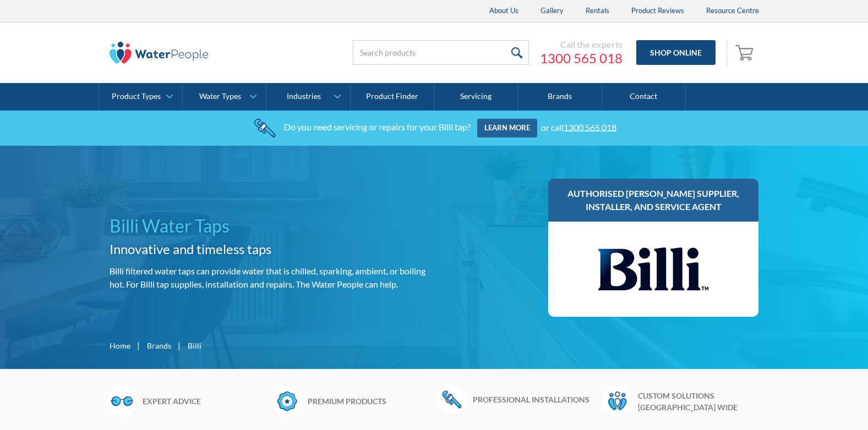 The height and width of the screenshot is (430, 868). What do you see at coordinates (676, 52) in the screenshot?
I see `a: Shop Online` at bounding box center [676, 52].